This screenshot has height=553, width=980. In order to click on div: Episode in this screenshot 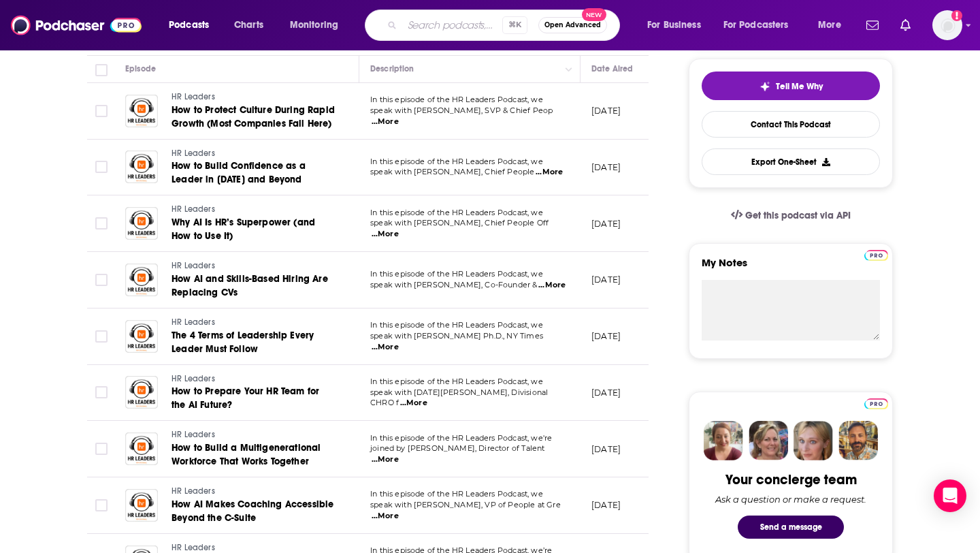, I will do `click(140, 69)`.